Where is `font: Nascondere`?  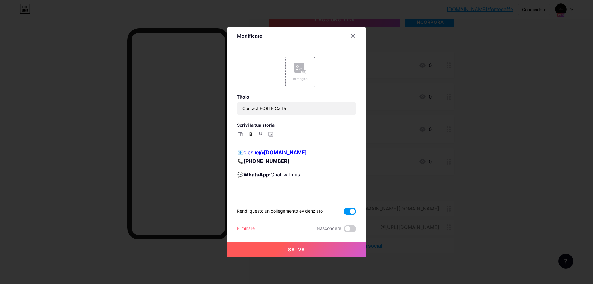 font: Nascondere is located at coordinates (329, 228).